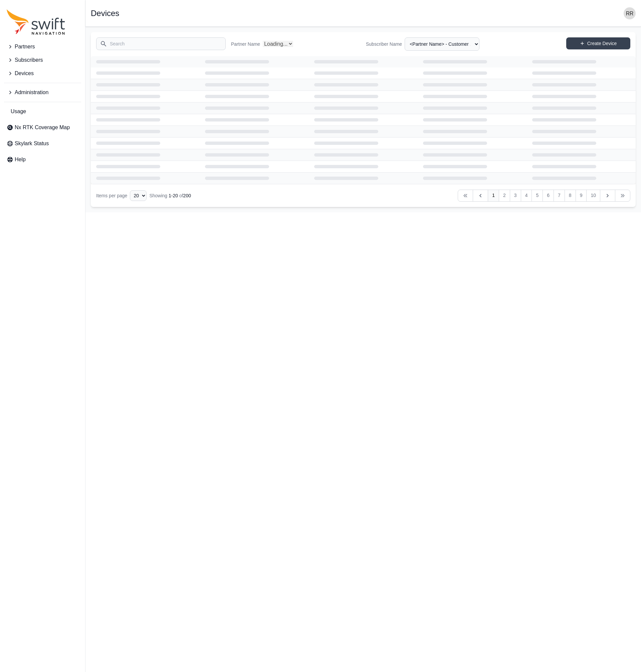 Image resolution: width=641 pixels, height=672 pixels. I want to click on a: 10, so click(594, 196).